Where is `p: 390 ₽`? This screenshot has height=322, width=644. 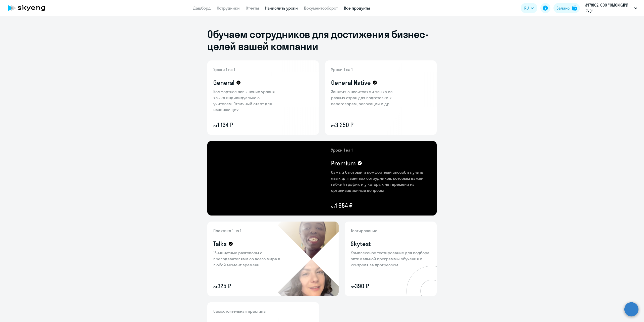 p: 390 ₽ is located at coordinates (391, 286).